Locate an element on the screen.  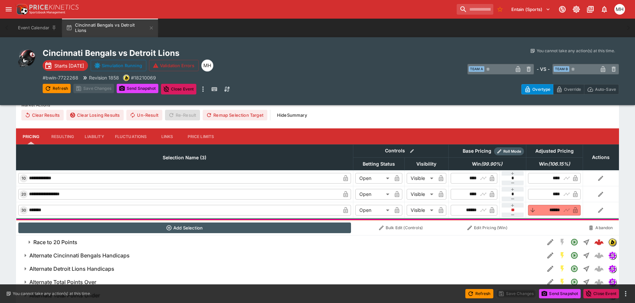
h6: Alternate Detroit Lions Handicaps is located at coordinates (72, 269).